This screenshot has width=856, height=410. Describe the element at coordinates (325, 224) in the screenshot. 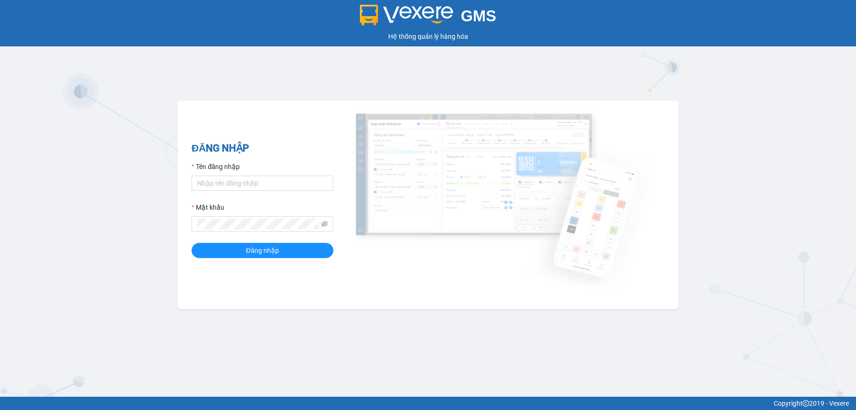

I see `span: eye-invisible` at that location.